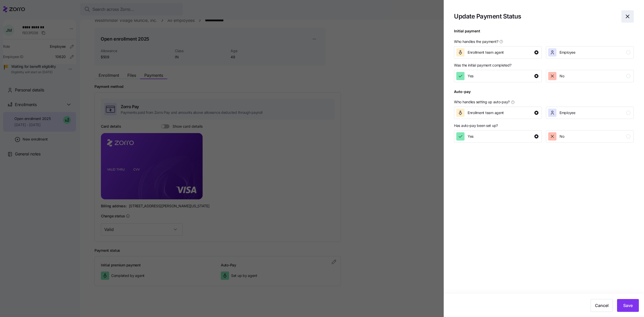  I want to click on span: Save, so click(628, 305).